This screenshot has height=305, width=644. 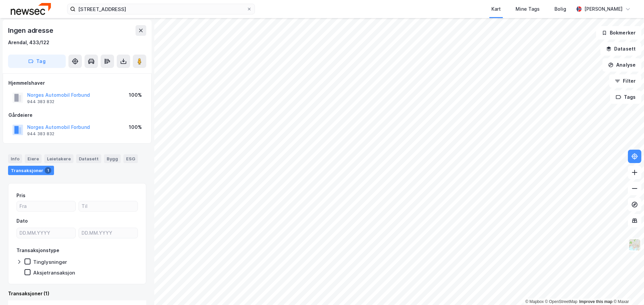 What do you see at coordinates (618, 33) in the screenshot?
I see `button: Bokmerker` at bounding box center [618, 33].